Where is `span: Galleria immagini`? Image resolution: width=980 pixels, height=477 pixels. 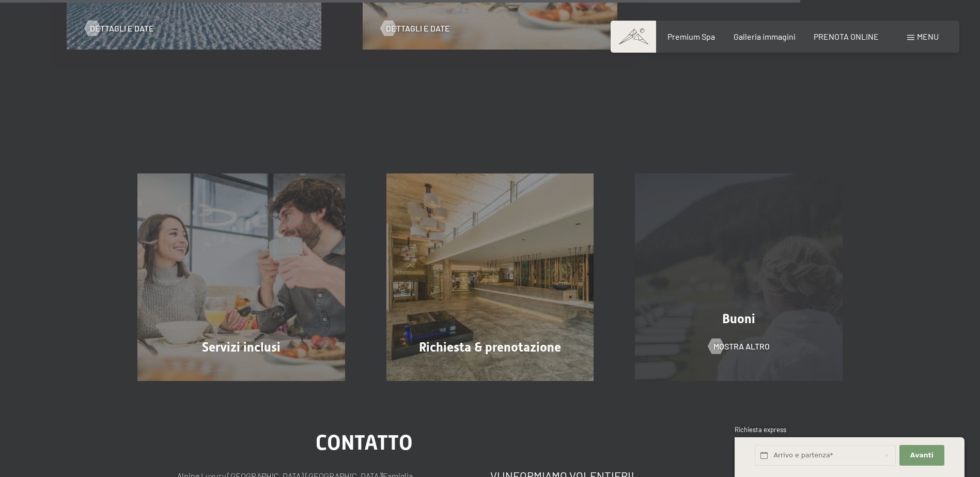 span: Galleria immagini is located at coordinates (764, 36).